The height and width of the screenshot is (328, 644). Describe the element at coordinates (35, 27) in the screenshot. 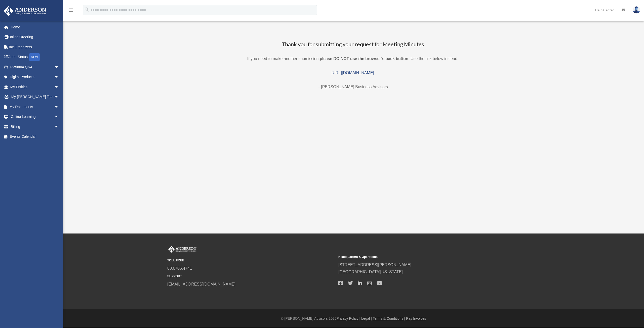

I see `a: Home` at that location.